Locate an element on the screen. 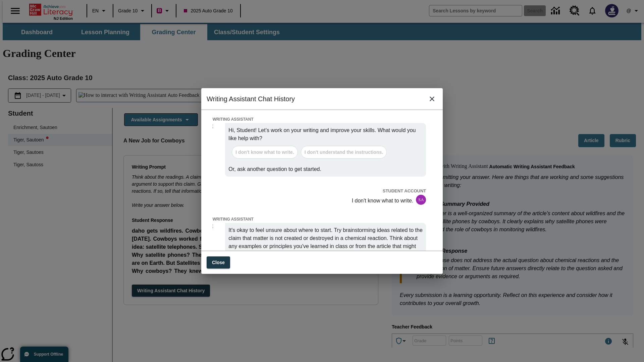 This screenshot has width=644, height=362. button: close is located at coordinates (432, 99).